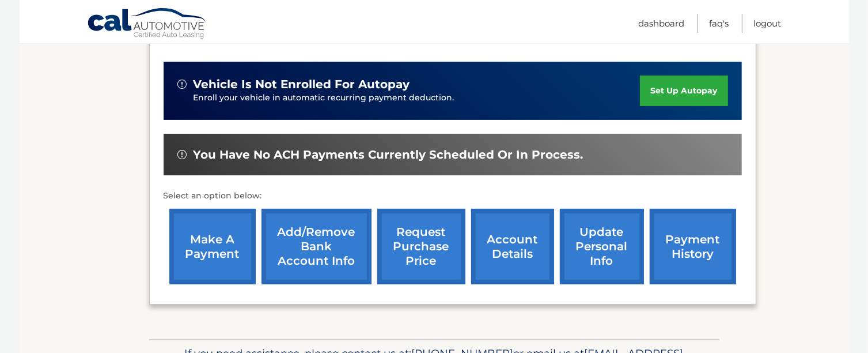 This screenshot has width=868, height=353. What do you see at coordinates (316, 246) in the screenshot?
I see `a: Add/Remove bank account info` at bounding box center [316, 246].